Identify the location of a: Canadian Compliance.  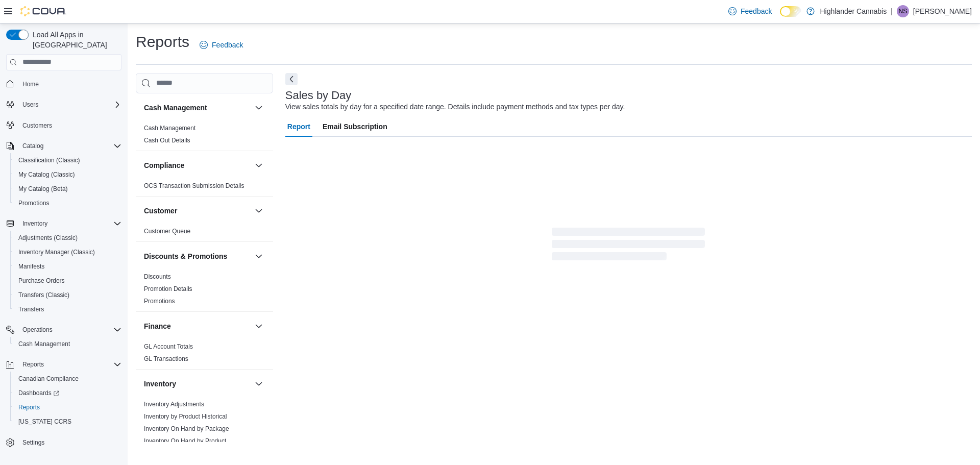
(48, 379).